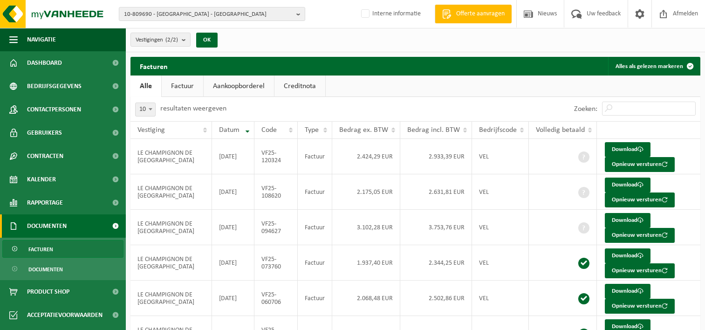 The image size is (705, 330). I want to click on td: 2.933,39 EUR, so click(436, 157).